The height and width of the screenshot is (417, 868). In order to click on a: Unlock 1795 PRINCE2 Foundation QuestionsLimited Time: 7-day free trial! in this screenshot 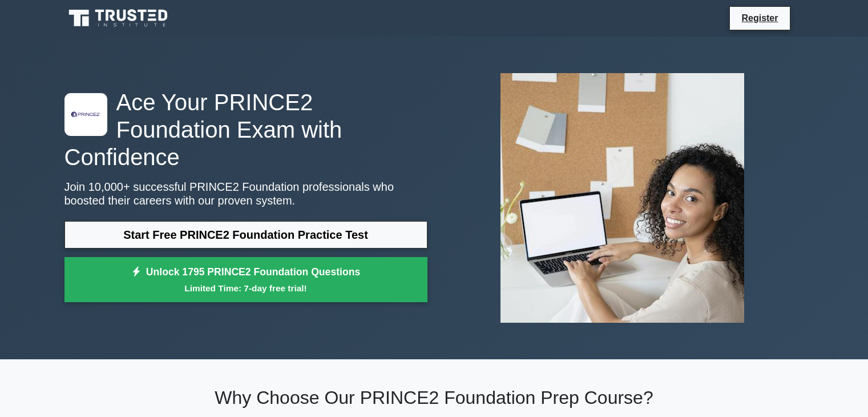, I will do `click(246, 280)`.